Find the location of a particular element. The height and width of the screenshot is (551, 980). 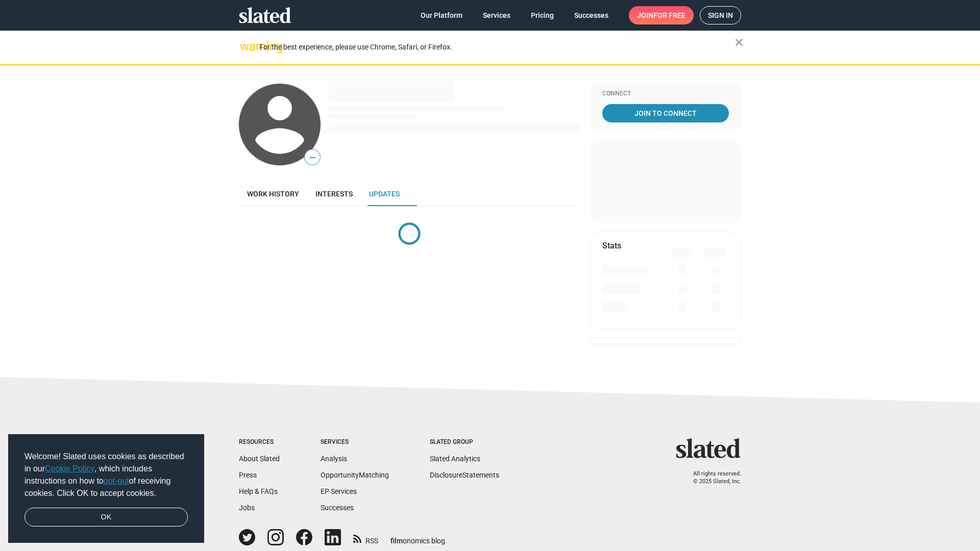

a: DisclosureStatements is located at coordinates (464, 475).